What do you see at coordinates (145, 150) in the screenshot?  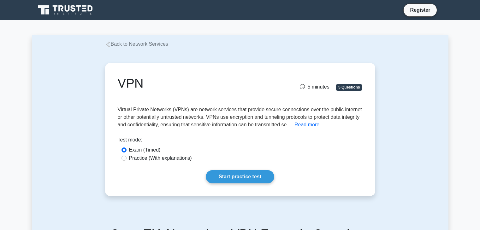 I see `label: Exam (Timed)` at bounding box center [145, 150].